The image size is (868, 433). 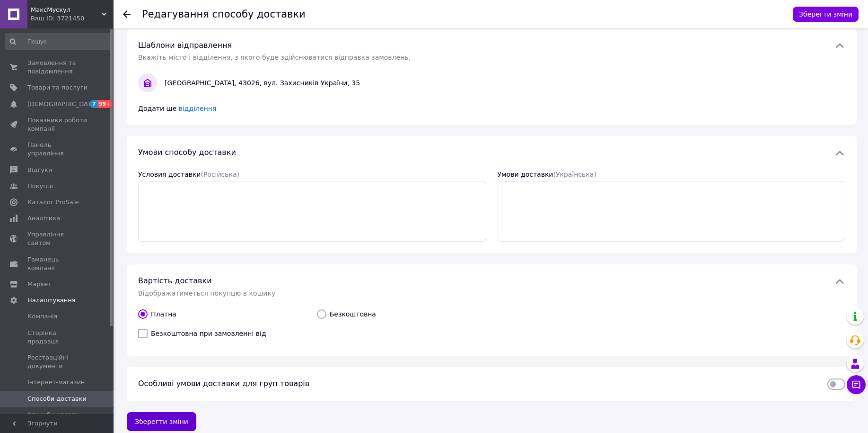 What do you see at coordinates (44, 219) in the screenshot?
I see `span: Аналітика` at bounding box center [44, 219].